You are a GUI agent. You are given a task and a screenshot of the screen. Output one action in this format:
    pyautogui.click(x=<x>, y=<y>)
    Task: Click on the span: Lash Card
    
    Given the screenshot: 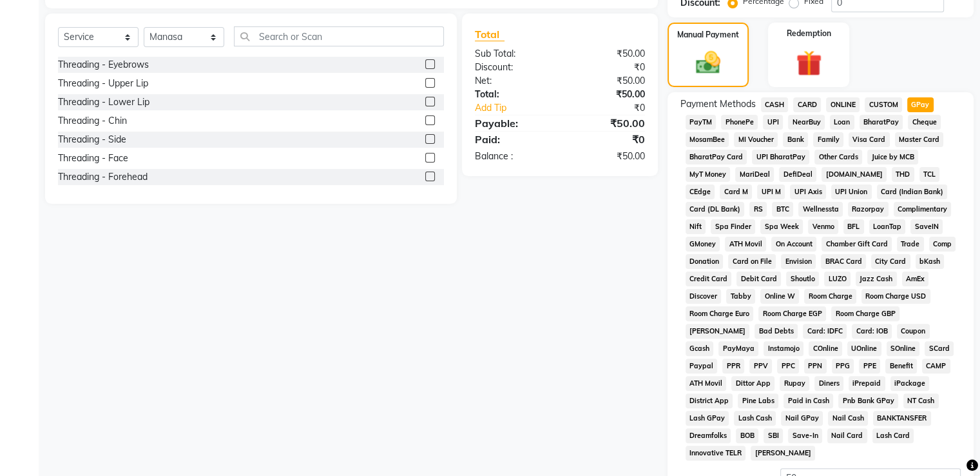 What is the action you would take?
    pyautogui.click(x=893, y=435)
    